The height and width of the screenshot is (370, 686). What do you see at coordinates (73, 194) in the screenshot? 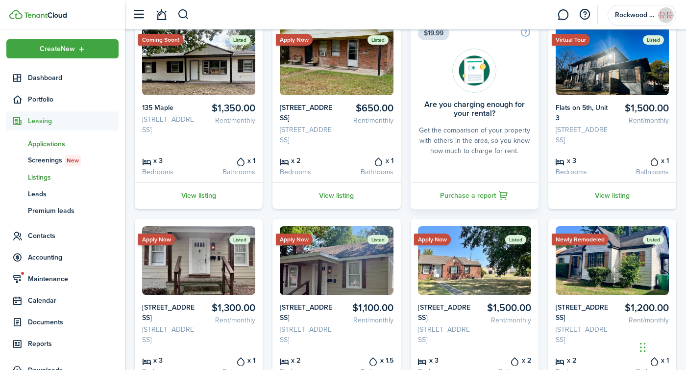
I see `span: Leads` at bounding box center [73, 194].